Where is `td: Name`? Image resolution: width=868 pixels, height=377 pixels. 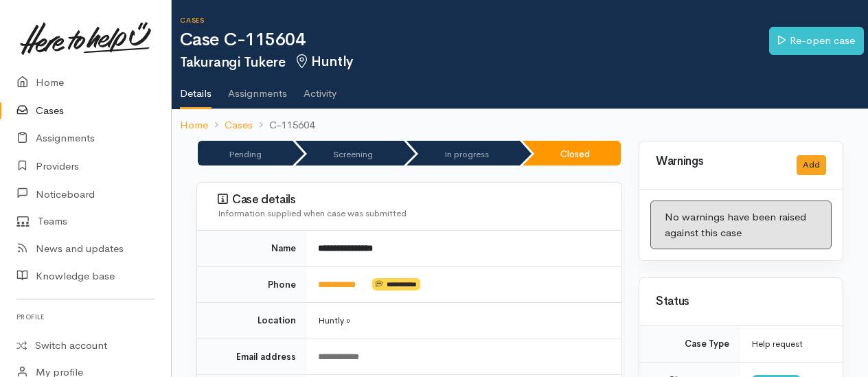
td: Name is located at coordinates (252, 248).